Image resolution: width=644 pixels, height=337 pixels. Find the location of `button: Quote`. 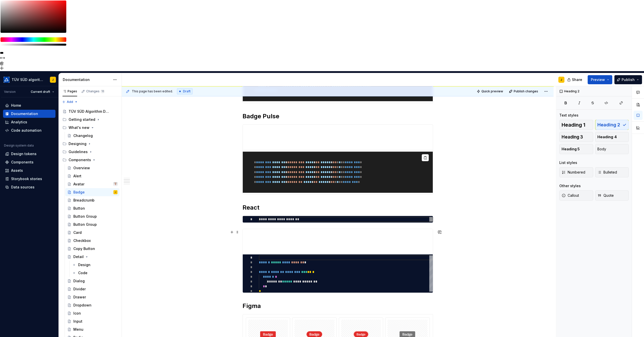

button: Quote is located at coordinates (612, 196).